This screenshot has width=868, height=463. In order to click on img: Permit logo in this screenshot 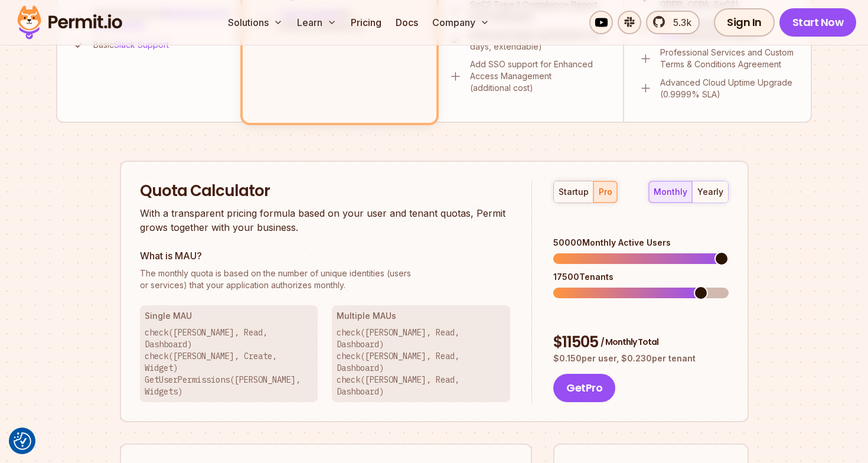, I will do `click(69, 23)`.